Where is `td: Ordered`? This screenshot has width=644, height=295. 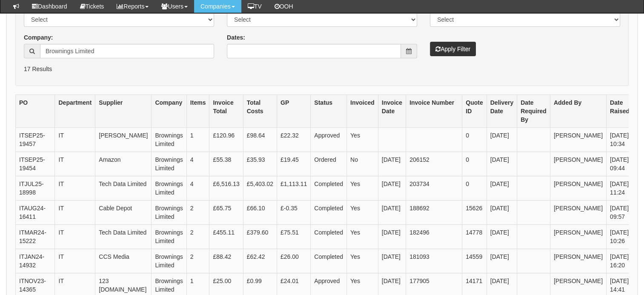
td: Ordered is located at coordinates (328, 164).